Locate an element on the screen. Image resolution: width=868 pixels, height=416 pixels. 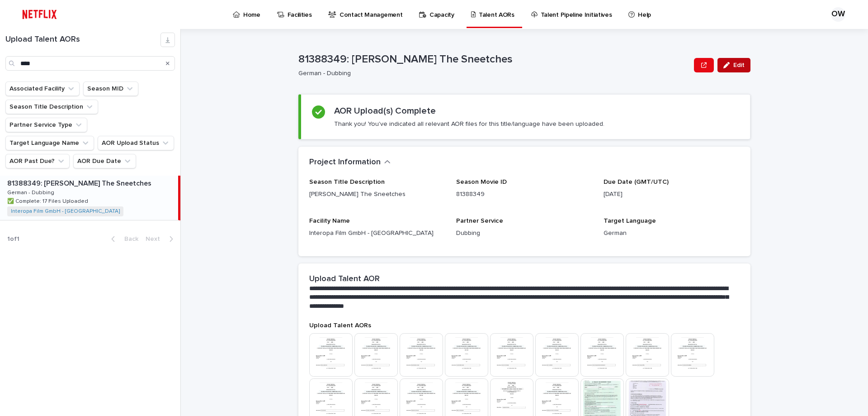
span: Target Language is located at coordinates (629, 221).